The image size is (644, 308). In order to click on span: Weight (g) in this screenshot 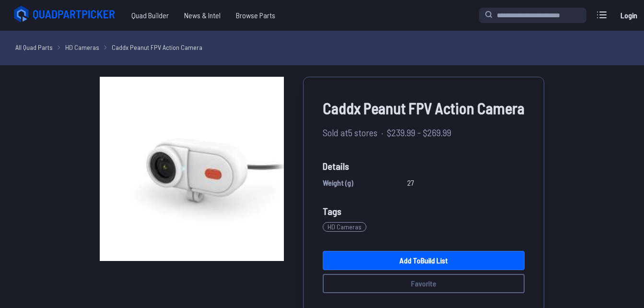, I will do `click(338, 183)`.